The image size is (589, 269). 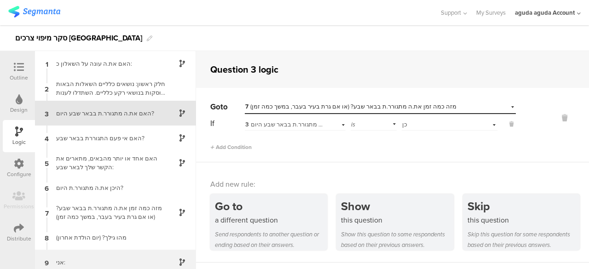 What do you see at coordinates (227, 123) in the screenshot?
I see `div: If` at bounding box center [227, 123].